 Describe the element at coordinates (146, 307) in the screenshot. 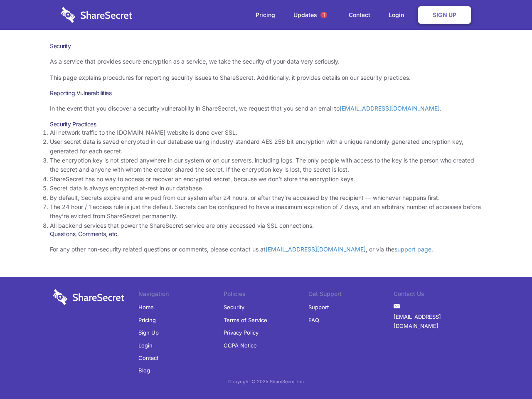

I see `a: Home` at that location.